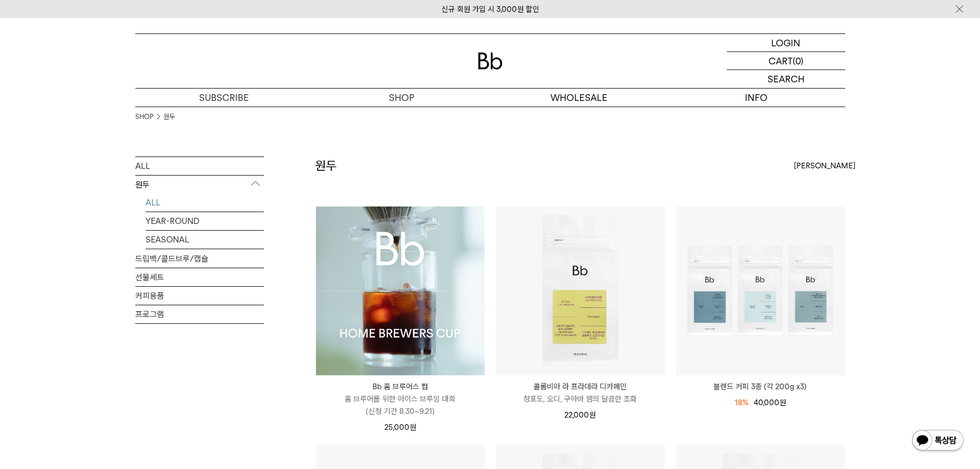 This screenshot has width=980, height=469. What do you see at coordinates (798, 61) in the screenshot?
I see `p: (0)` at bounding box center [798, 61].